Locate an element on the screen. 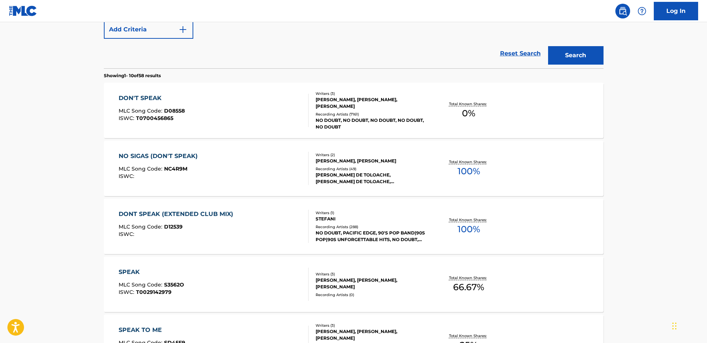  div: SPEAK TO ME is located at coordinates (152, 331).